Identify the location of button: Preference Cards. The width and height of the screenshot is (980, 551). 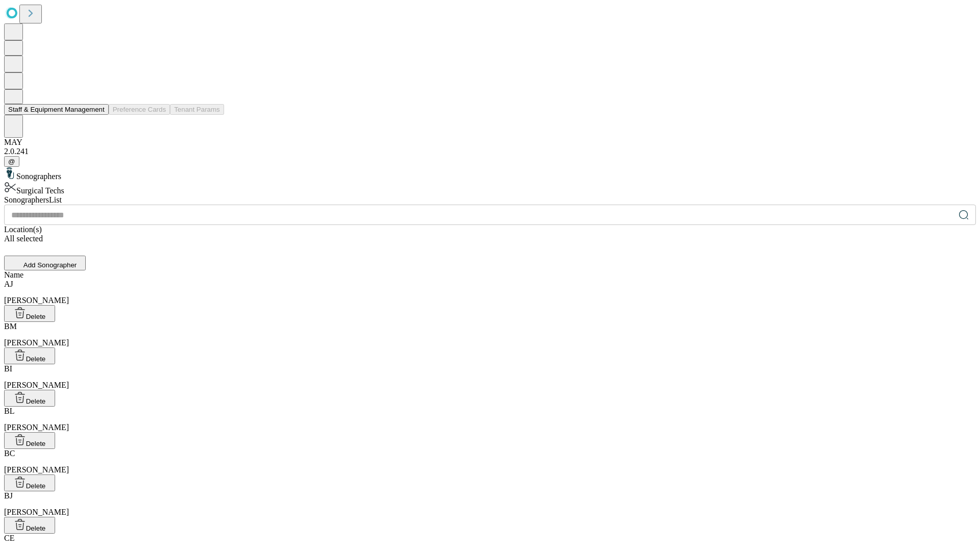
(139, 109).